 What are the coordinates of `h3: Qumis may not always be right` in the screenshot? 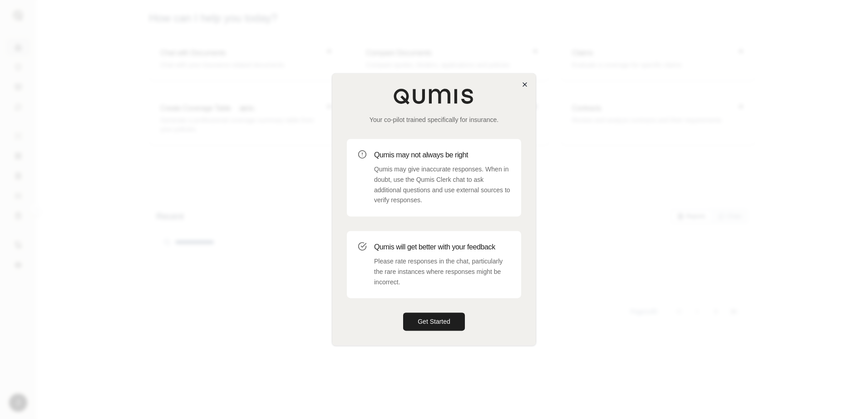 It's located at (442, 155).